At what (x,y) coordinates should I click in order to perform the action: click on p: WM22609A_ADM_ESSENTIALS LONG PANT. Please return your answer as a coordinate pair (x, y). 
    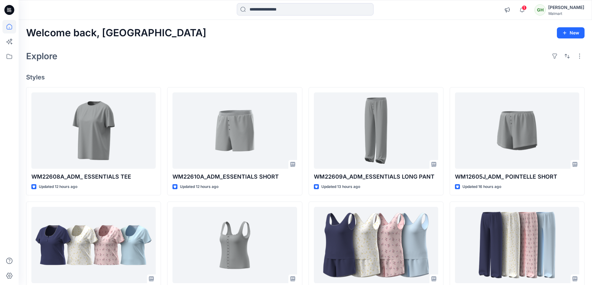
    Looking at the image, I should click on (376, 177).